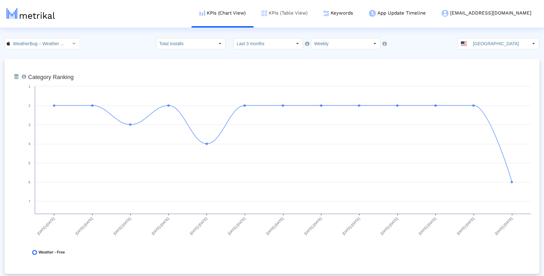 Image resolution: width=544 pixels, height=276 pixels. I want to click on img: kpi-chart-menu-icon.png, so click(202, 13).